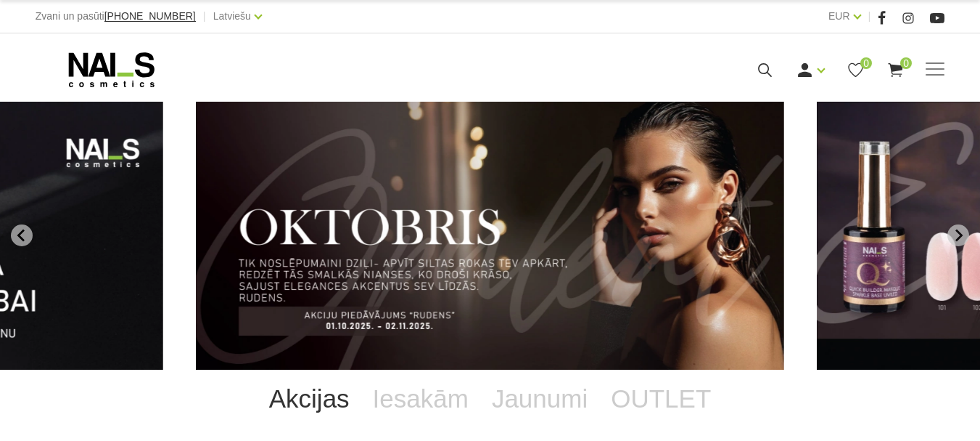 This screenshot has width=980, height=441. Describe the element at coordinates (490, 236) in the screenshot. I see `li: 1 of 11` at that location.